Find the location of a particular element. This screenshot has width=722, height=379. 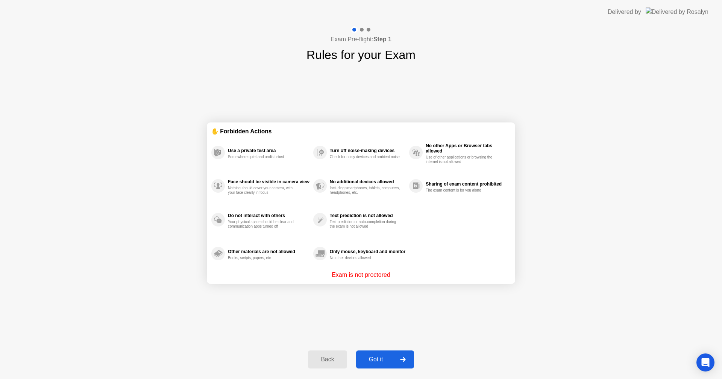

div: Text prediction is not allowed is located at coordinates (367, 216).